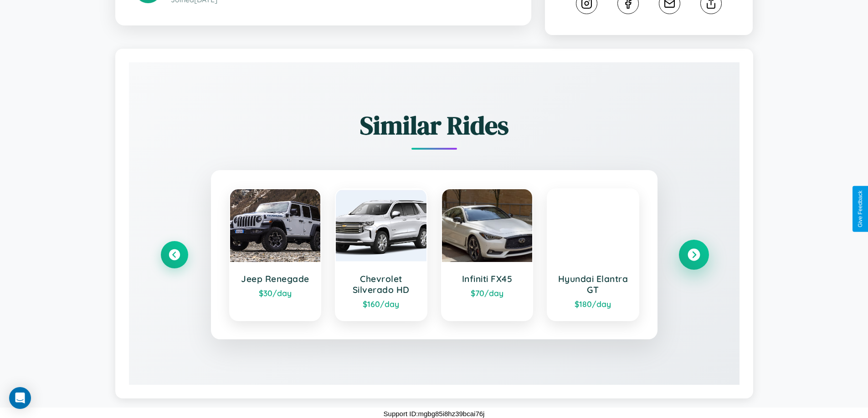  I want to click on a: Hyundai Elantra GT$180/day, so click(593, 255).